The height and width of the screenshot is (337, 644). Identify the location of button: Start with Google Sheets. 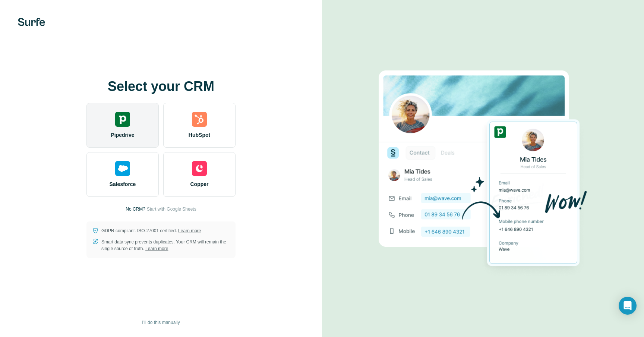
(172, 209).